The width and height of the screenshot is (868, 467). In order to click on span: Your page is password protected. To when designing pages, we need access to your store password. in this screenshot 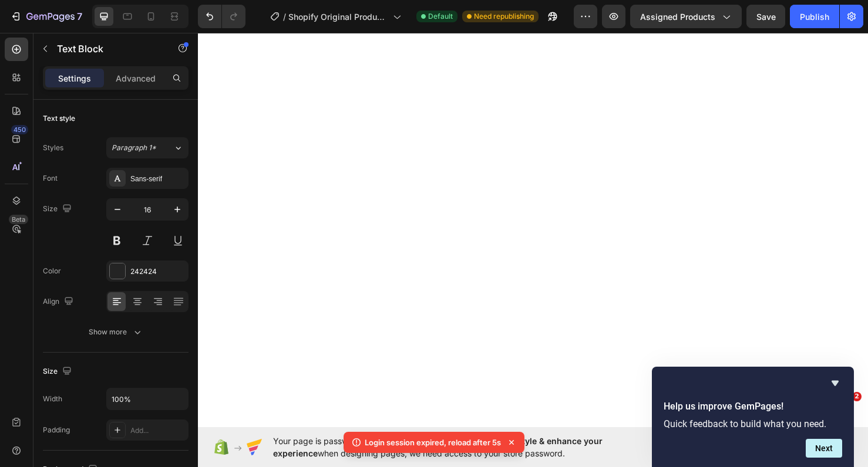, I will do `click(461, 447)`.